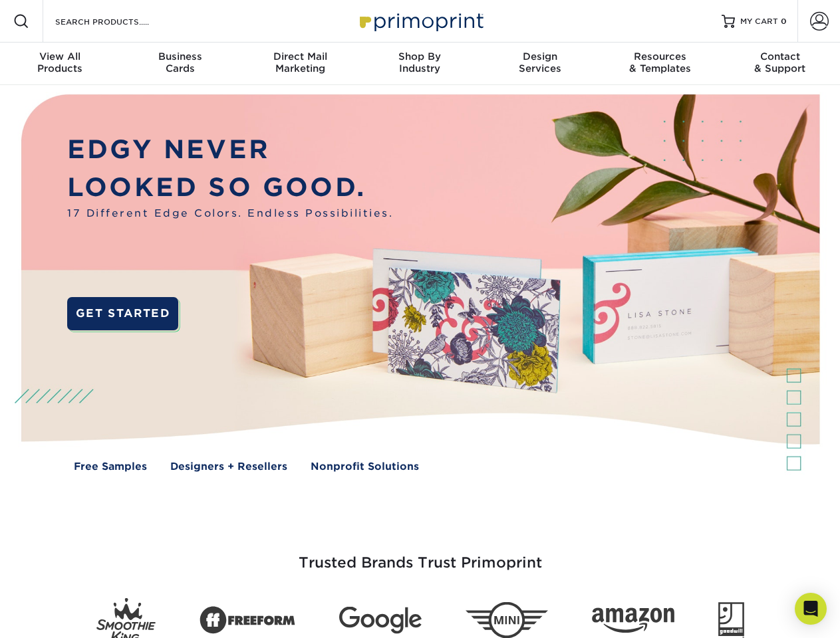 This screenshot has width=840, height=638. I want to click on div: Services, so click(540, 62).